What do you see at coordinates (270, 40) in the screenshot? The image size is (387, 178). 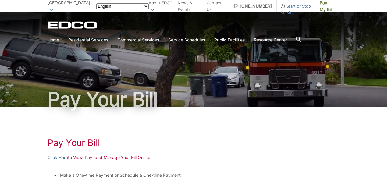 I see `a: Resource Center` at bounding box center [270, 40].